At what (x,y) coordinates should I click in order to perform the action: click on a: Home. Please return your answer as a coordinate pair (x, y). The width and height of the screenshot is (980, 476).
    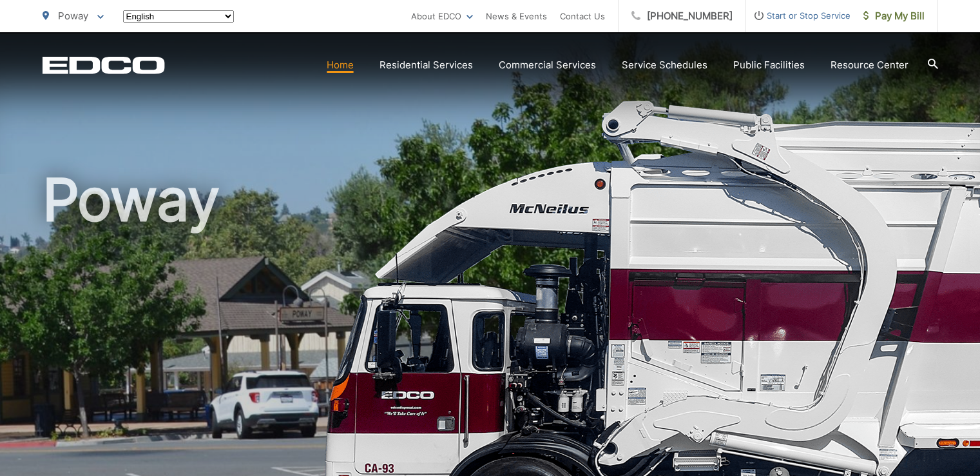
    Looking at the image, I should click on (341, 65).